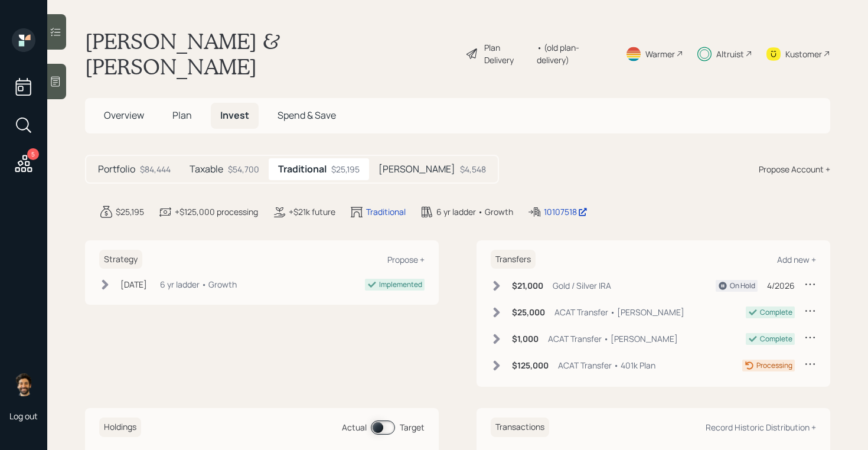 Image resolution: width=868 pixels, height=450 pixels. What do you see at coordinates (235, 115) in the screenshot?
I see `span: Invest` at bounding box center [235, 115].